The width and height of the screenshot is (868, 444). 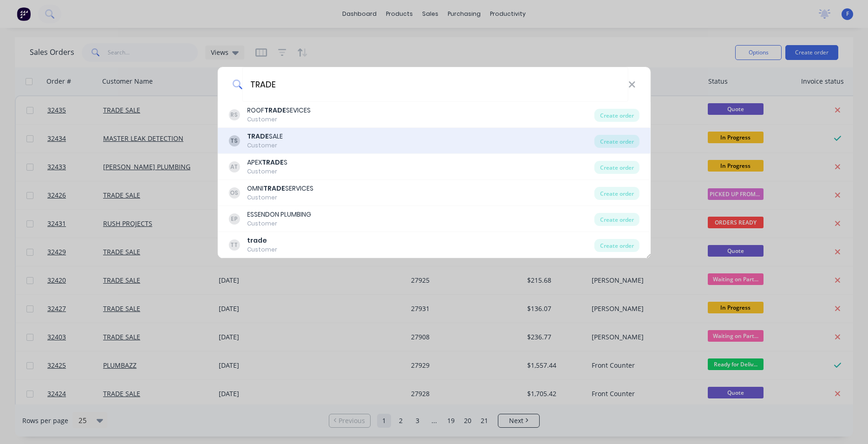 What do you see at coordinates (234, 193) in the screenshot?
I see `div: OS` at bounding box center [234, 193].